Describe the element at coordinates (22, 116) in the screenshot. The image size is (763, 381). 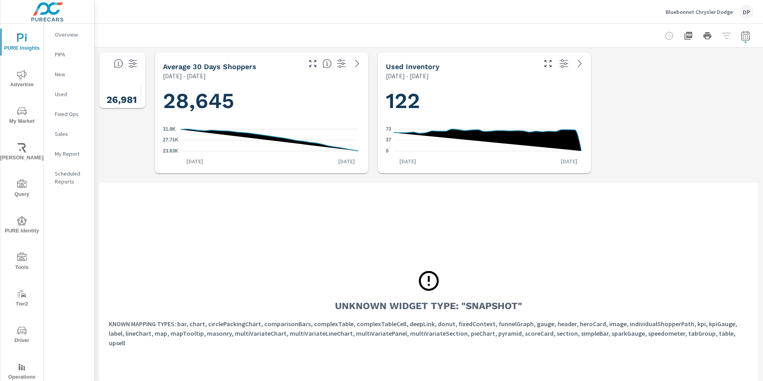
I see `span: My Market` at that location.